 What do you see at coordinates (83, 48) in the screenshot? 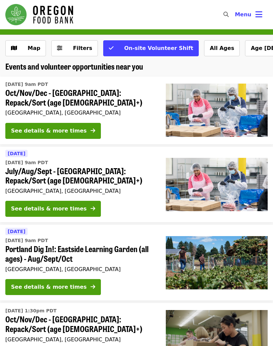
I see `span: Filters` at bounding box center [83, 48].